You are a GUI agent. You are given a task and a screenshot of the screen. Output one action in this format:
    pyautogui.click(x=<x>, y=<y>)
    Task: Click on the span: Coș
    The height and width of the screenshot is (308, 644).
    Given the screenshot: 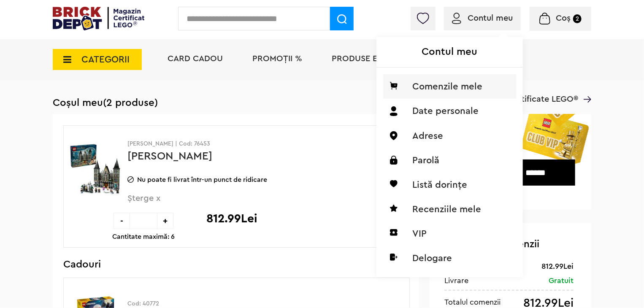 What is the action you would take?
    pyautogui.click(x=563, y=18)
    